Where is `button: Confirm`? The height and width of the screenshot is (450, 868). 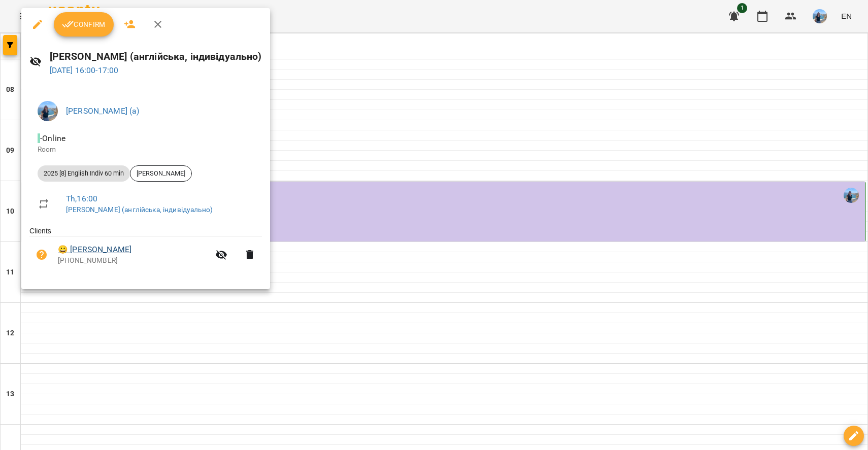
button: Confirm is located at coordinates (84, 24).